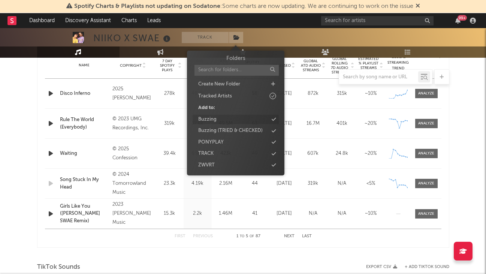 The image size is (486, 274). Describe the element at coordinates (341, 153) in the screenshot. I see `div: 24.8k` at that location.